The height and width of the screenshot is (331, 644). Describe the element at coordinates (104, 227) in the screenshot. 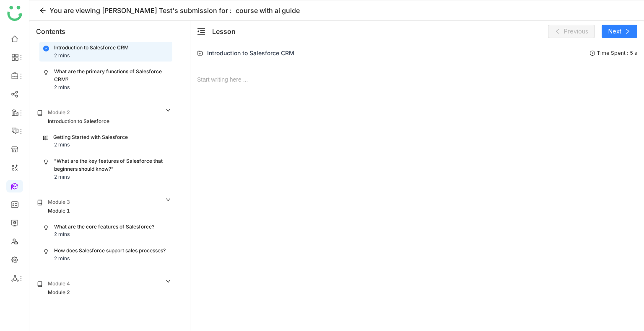

I see `div: What are the core features of Salesforce?` at that location.